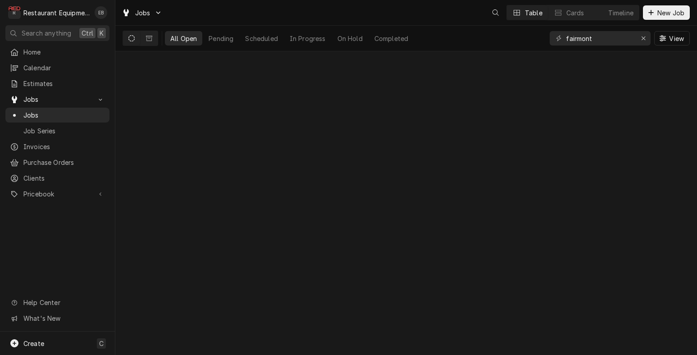 This screenshot has height=355, width=697. Describe the element at coordinates (676, 38) in the screenshot. I see `span: View` at that location.